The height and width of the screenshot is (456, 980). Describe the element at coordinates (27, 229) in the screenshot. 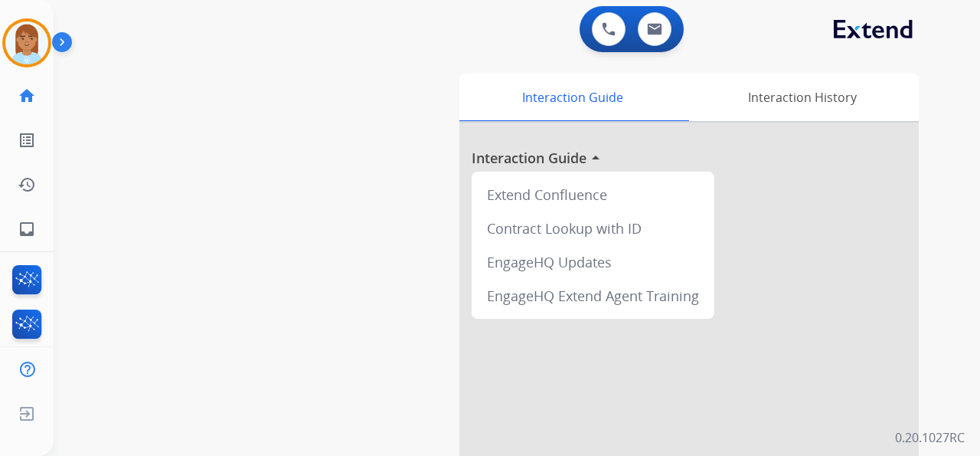

I see `mat-icon: inbox` at that location.